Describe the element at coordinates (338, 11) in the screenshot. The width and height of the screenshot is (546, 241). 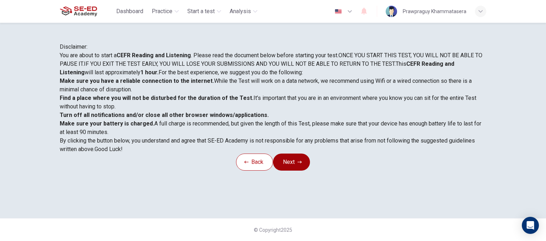
I see `img: en` at that location.